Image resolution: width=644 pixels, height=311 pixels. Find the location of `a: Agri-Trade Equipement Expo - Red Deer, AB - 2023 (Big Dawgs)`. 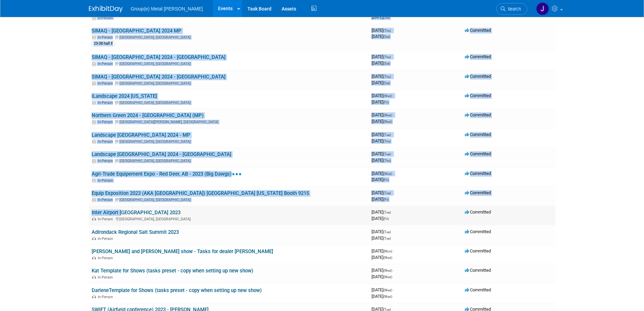

a: Agri-Trade Equipement Expo - Red Deer, AB - 2023 (Big Dawgs) is located at coordinates (167, 174).